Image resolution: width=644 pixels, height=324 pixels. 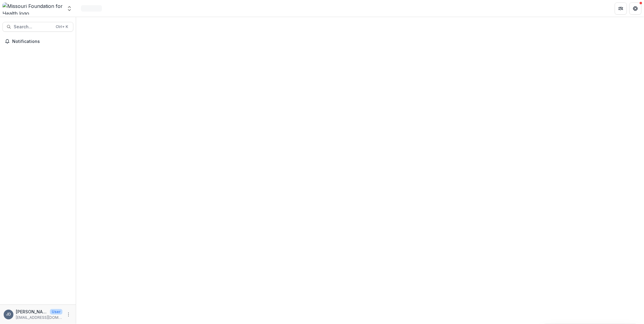 I want to click on span: Notifications, so click(x=41, y=41).